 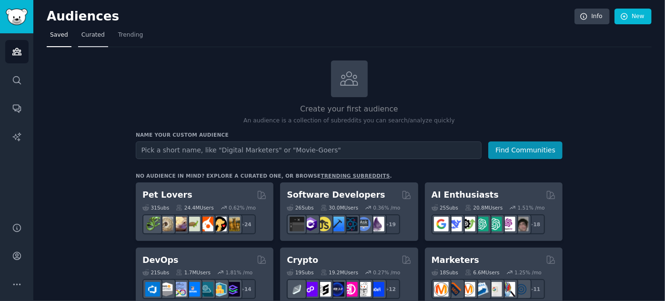 What do you see at coordinates (17, 17) in the screenshot?
I see `img: GummySearch logo` at bounding box center [17, 17].